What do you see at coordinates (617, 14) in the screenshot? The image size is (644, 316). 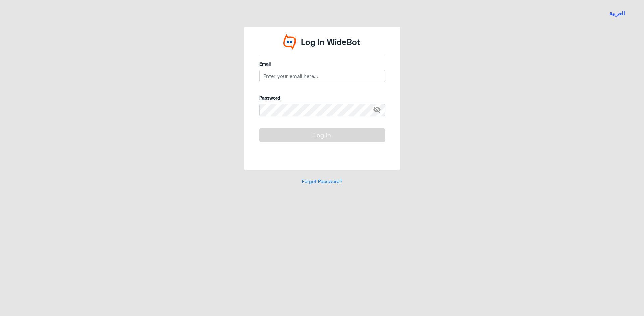 I see `a: Switch language` at bounding box center [617, 14].